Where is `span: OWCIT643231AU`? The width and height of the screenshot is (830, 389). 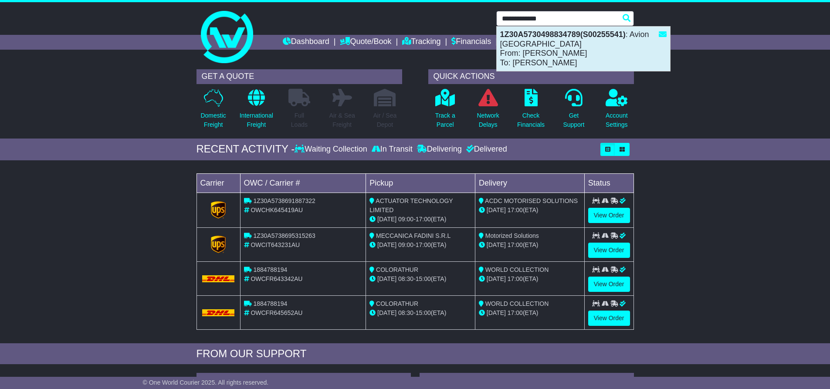
span: OWCIT643231AU is located at coordinates (275, 245).